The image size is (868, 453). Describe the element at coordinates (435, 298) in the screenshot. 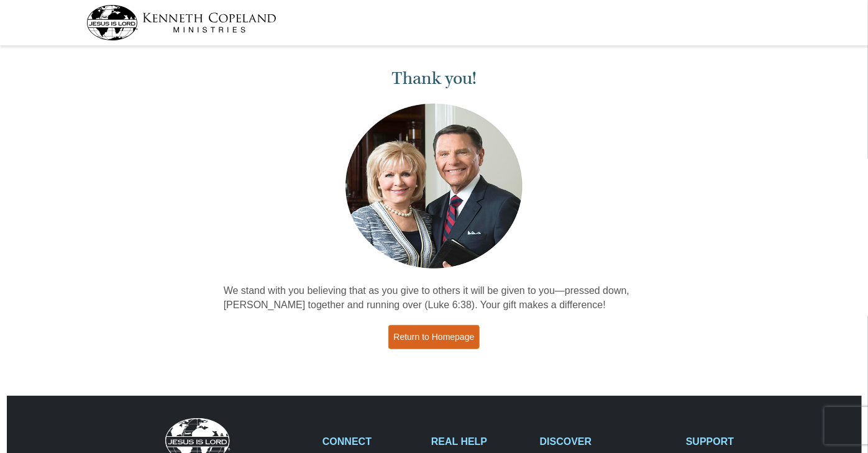

I see `p: We stand with you believing that as you give to others it will be given to you—pressed down, [PER...` at that location.